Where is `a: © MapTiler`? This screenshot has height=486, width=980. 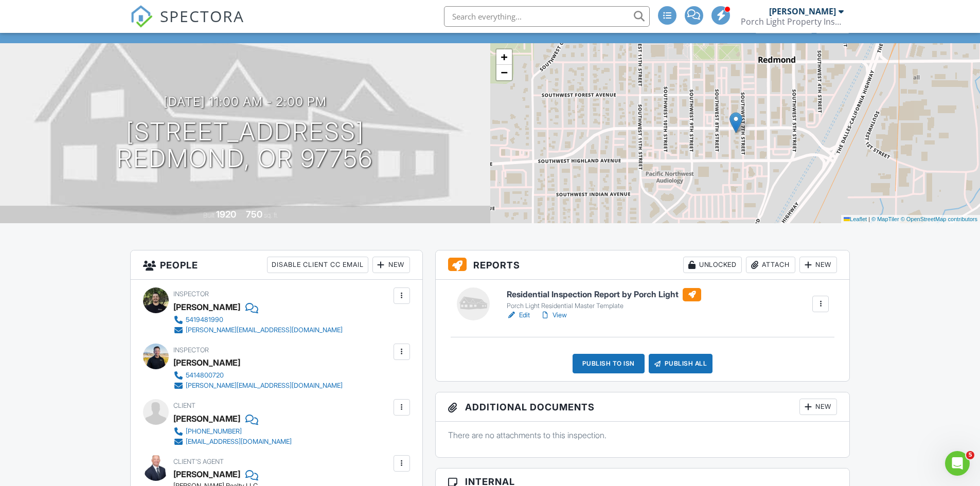 a: © MapTiler is located at coordinates (885, 219).